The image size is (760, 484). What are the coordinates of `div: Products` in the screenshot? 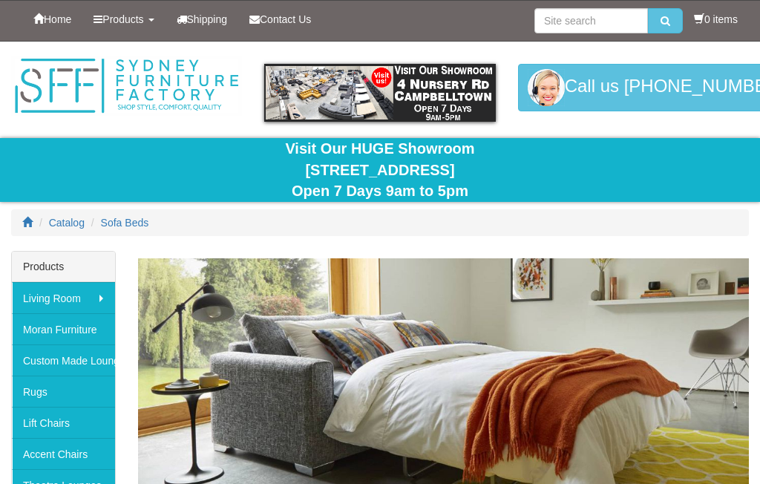 It's located at (63, 266).